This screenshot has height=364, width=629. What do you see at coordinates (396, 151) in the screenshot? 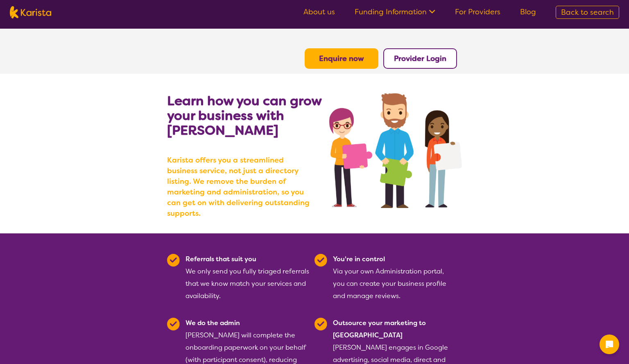
I see `img: grow your business with Karista` at bounding box center [396, 151].